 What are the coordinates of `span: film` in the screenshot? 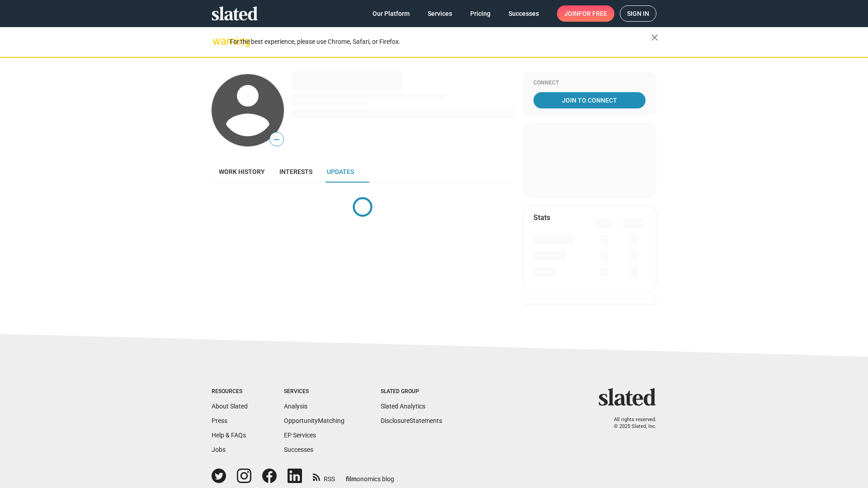 It's located at (352, 479).